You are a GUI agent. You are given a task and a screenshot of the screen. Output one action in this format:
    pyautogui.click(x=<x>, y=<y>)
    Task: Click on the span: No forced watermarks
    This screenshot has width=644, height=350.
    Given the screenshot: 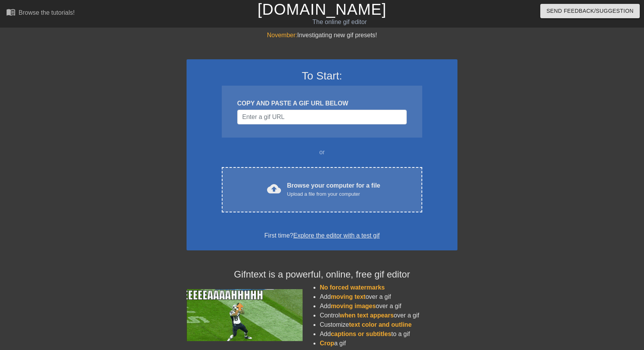 What is the action you would take?
    pyautogui.click(x=352, y=287)
    